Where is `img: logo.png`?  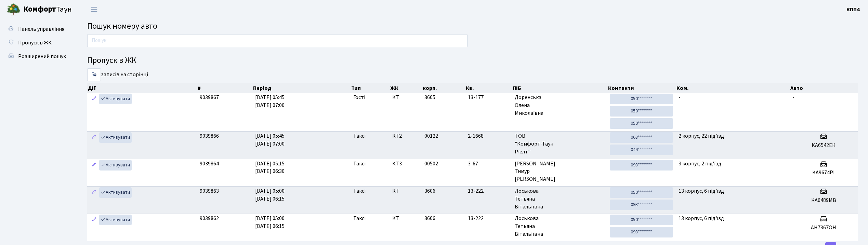
img: logo.png is located at coordinates (13, 9).